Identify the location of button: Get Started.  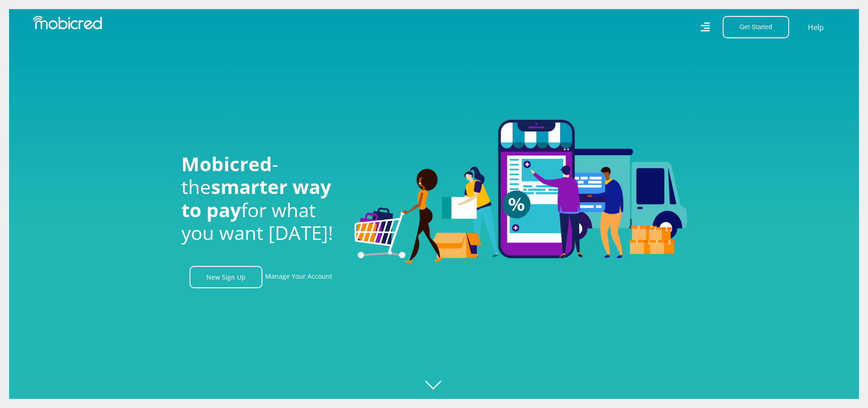
(756, 27).